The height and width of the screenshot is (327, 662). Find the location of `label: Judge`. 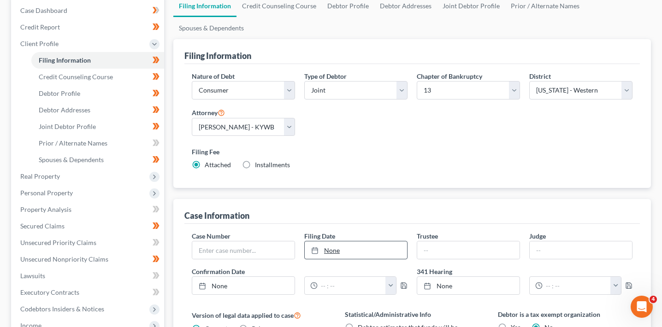

label: Judge is located at coordinates (538, 236).